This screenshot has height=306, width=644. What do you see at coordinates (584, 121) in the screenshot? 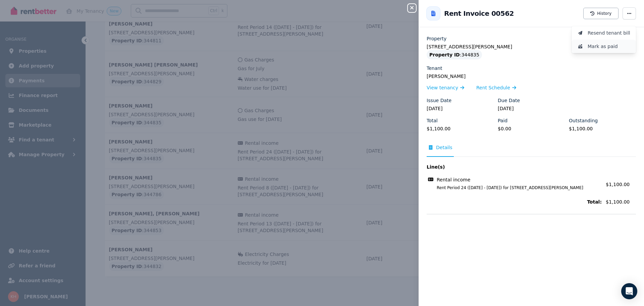
I see `label: Outstanding` at bounding box center [584, 121].